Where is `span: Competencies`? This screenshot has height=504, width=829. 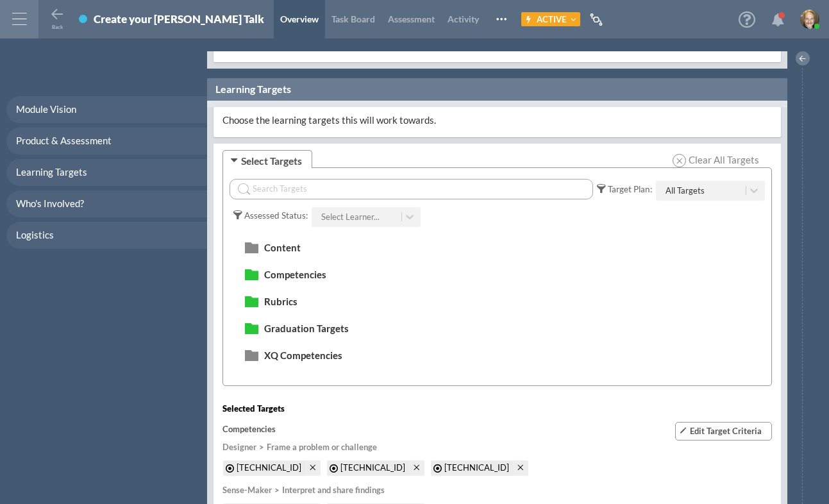
span: Competencies is located at coordinates (295, 274).